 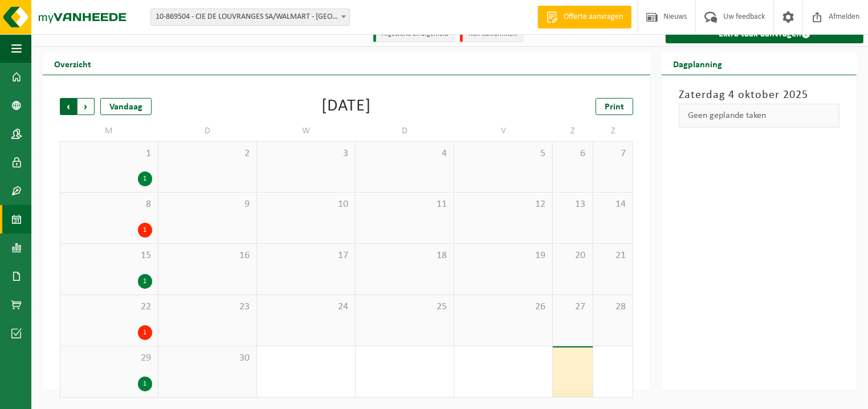 I want to click on span: Offerte aanvragen, so click(x=593, y=17).